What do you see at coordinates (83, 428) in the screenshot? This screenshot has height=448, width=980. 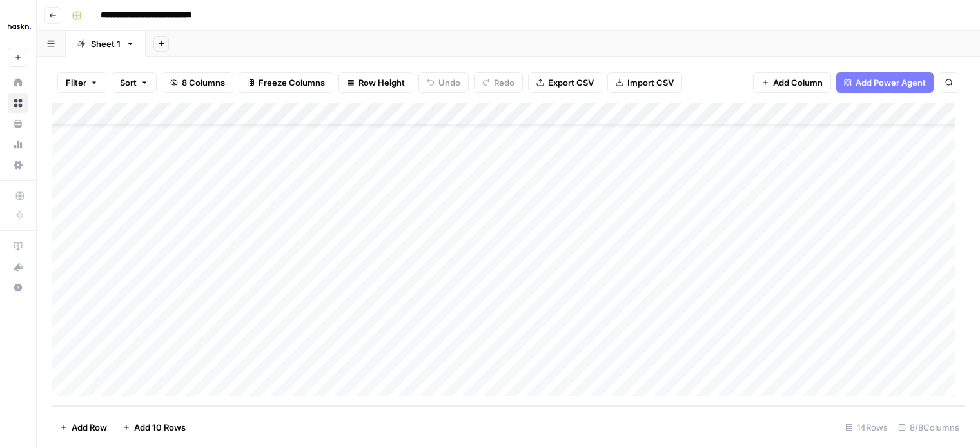 I see `button: Add Row` at bounding box center [83, 428].